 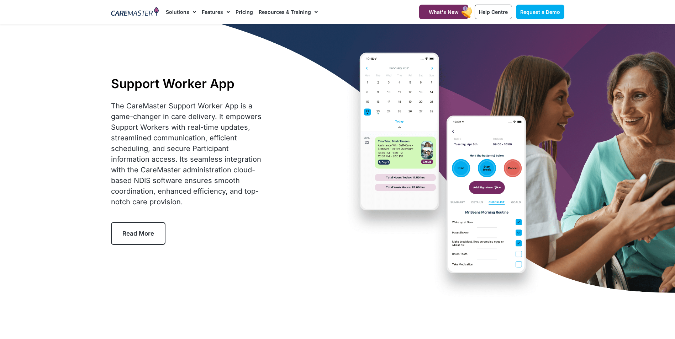 What do you see at coordinates (138, 234) in the screenshot?
I see `span: Read More` at bounding box center [138, 234].